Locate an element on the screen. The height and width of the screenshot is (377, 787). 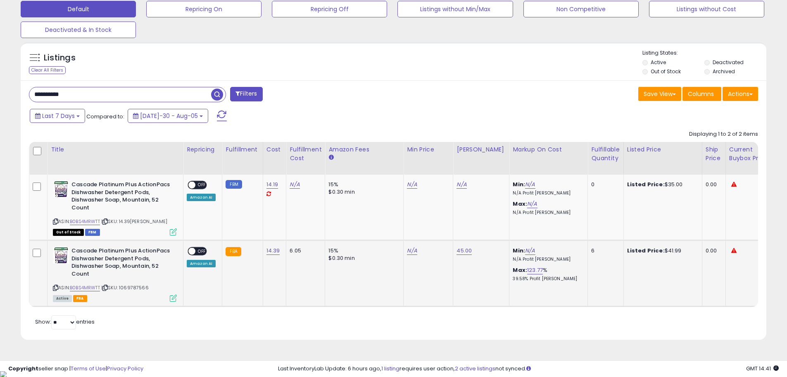
div: Displaying 1 to 2 of 2 items is located at coordinates (724, 134).